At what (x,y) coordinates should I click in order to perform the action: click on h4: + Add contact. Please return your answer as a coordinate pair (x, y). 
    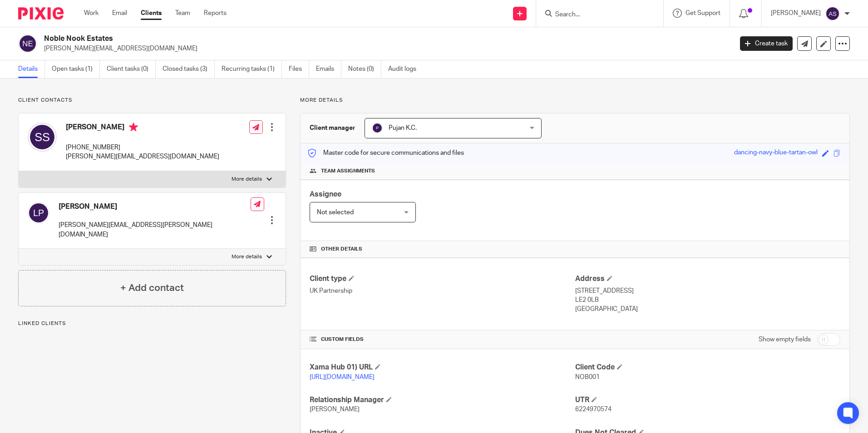
    Looking at the image, I should click on (152, 288).